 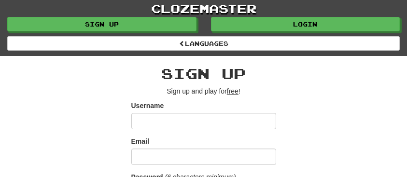 I want to click on label: Email, so click(x=140, y=142).